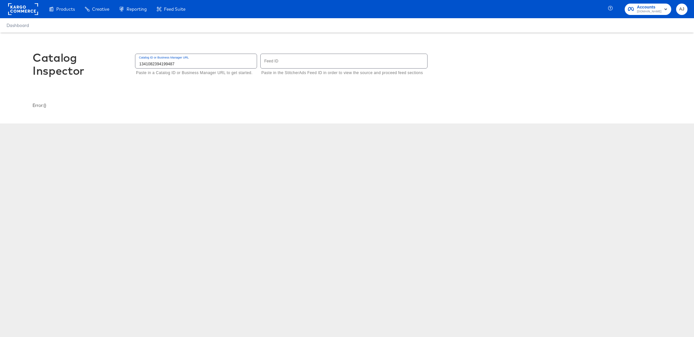 The image size is (694, 337). Describe the element at coordinates (81, 64) in the screenshot. I see `div: Catalog Inspector` at that location.